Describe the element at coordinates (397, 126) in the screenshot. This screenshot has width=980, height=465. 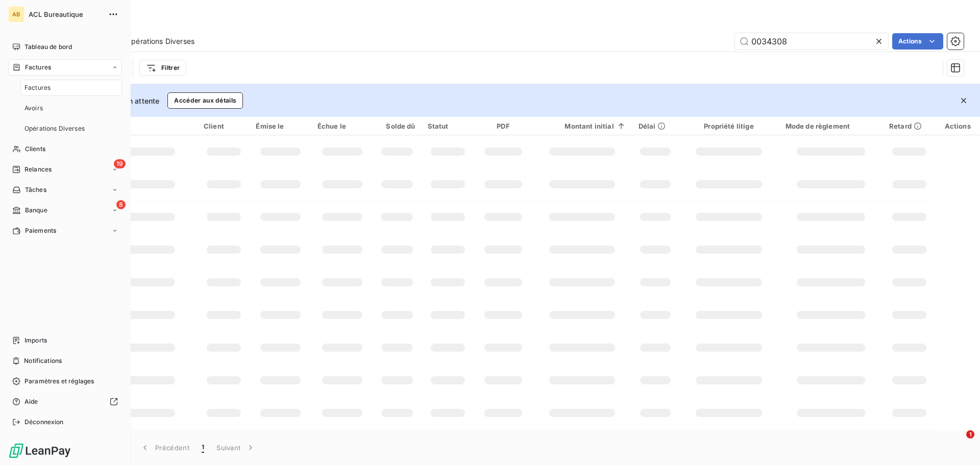
I see `div: Solde dû` at that location.